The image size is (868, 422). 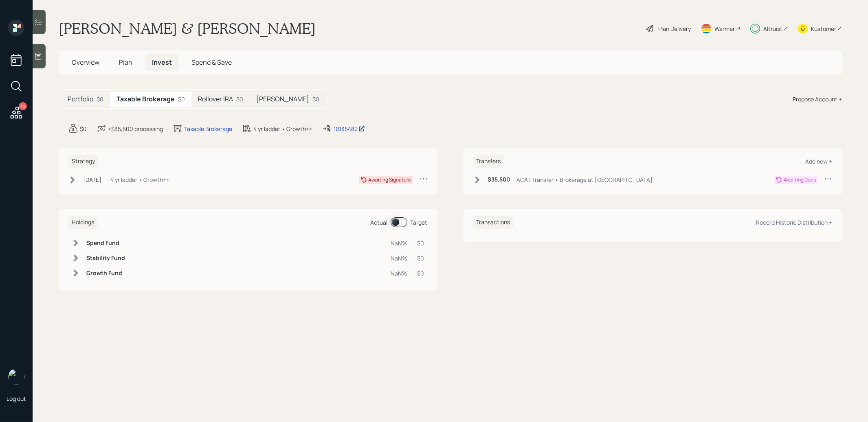 I want to click on span: Plan, so click(x=125, y=62).